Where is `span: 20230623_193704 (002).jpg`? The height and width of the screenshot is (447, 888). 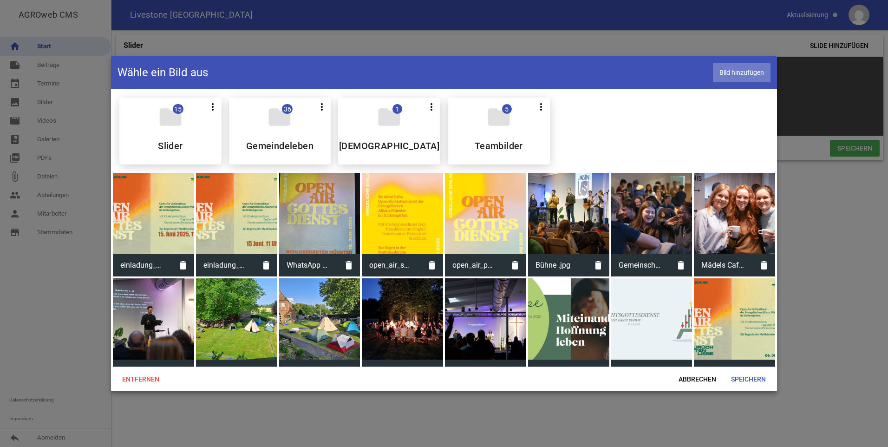 span: 20230623_193704 (002).jpg is located at coordinates (308, 370).